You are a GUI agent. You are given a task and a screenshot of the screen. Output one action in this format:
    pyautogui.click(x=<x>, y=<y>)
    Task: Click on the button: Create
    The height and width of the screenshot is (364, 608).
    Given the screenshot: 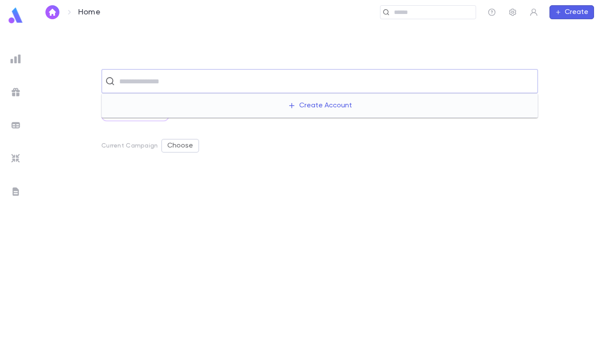 What is the action you would take?
    pyautogui.click(x=572, y=12)
    